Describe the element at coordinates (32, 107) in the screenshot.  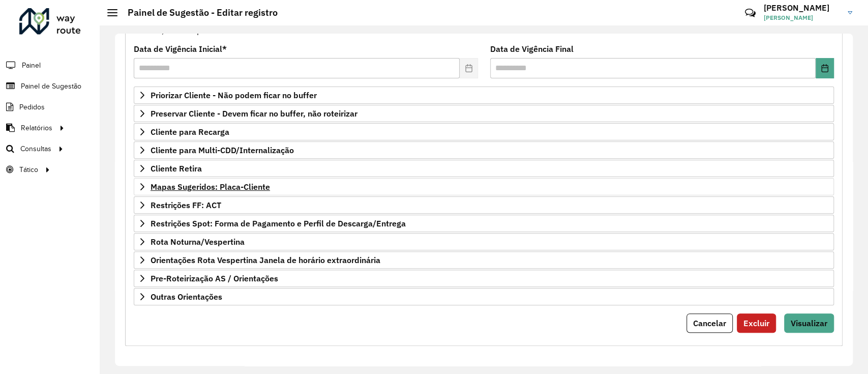
I see `span: Pedidos` at that location.